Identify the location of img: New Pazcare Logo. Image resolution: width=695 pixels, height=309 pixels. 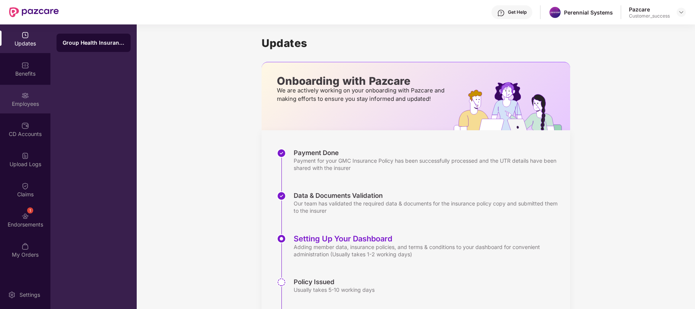
(34, 12).